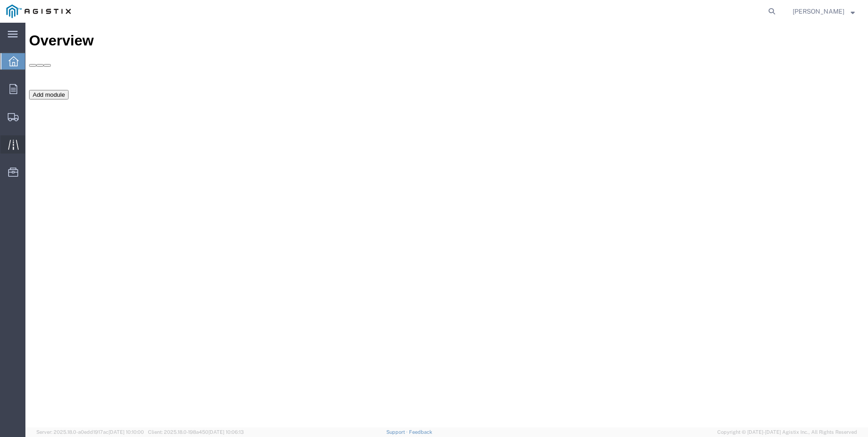 This screenshot has width=868, height=437. I want to click on a: Feedback, so click(420, 432).